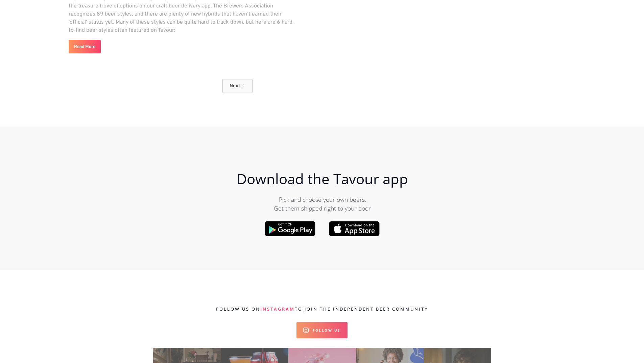 The height and width of the screenshot is (363, 644). Describe the element at coordinates (323, 203) in the screenshot. I see `p: Pick and choose your own beers. Get them shipped right to your door` at that location.